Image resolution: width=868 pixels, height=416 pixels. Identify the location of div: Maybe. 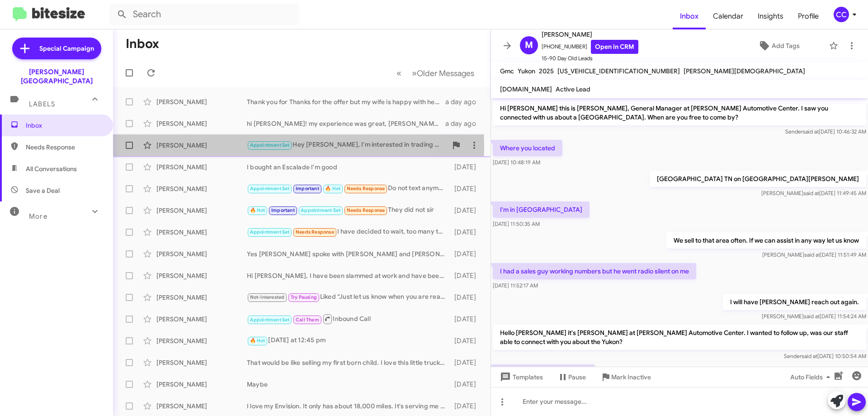
(348, 384).